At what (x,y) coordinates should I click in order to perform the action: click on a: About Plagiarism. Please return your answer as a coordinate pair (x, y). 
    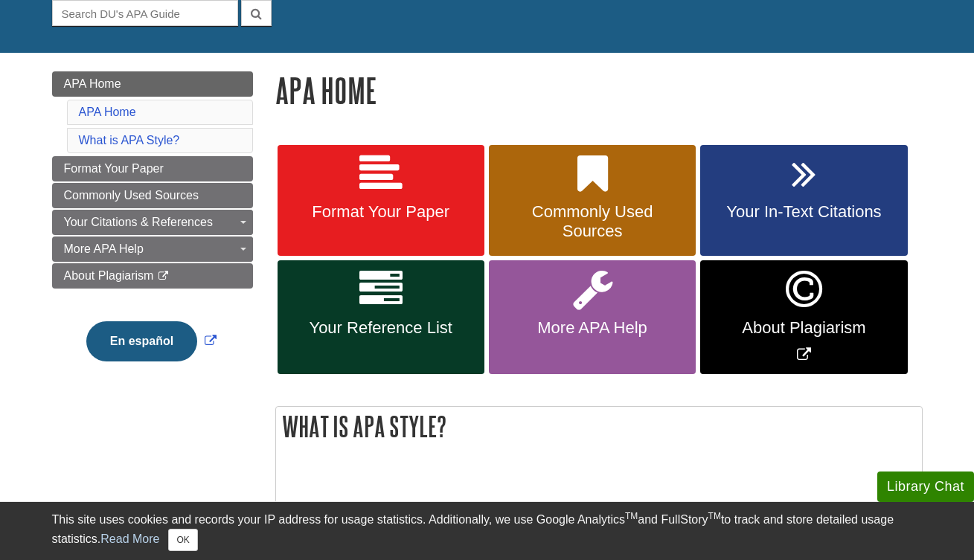
    Looking at the image, I should click on (152, 276).